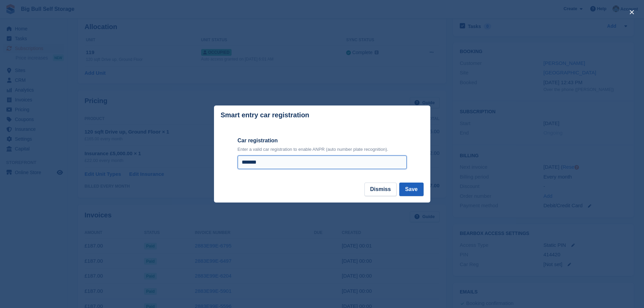 Image resolution: width=644 pixels, height=308 pixels. I want to click on p: Smart entry car registration, so click(265, 115).